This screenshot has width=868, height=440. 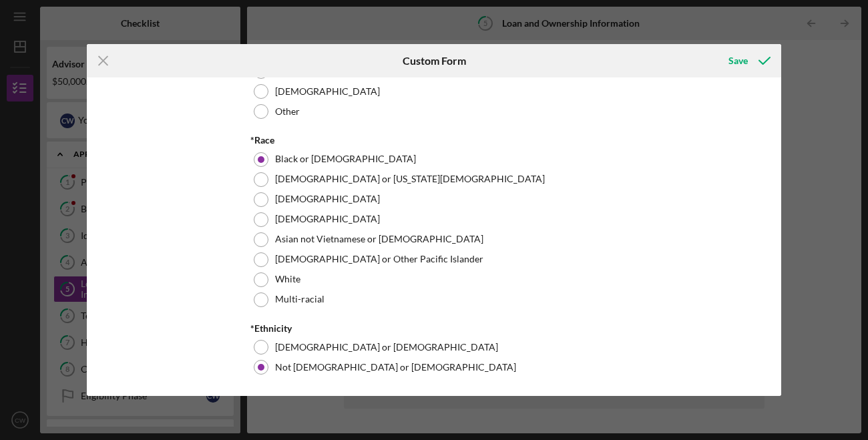 What do you see at coordinates (300, 299) in the screenshot?
I see `label: Multi-racial` at bounding box center [300, 299].